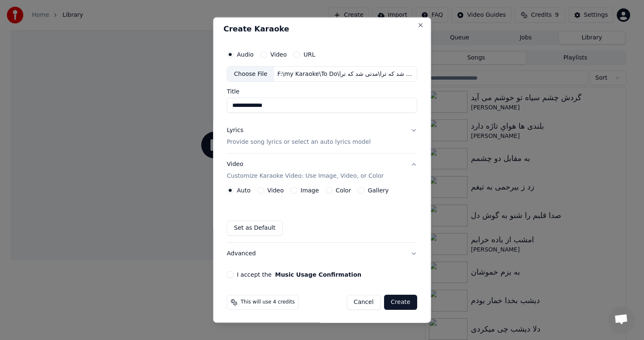 The width and height of the screenshot is (644, 340). I want to click on label: URL, so click(309, 54).